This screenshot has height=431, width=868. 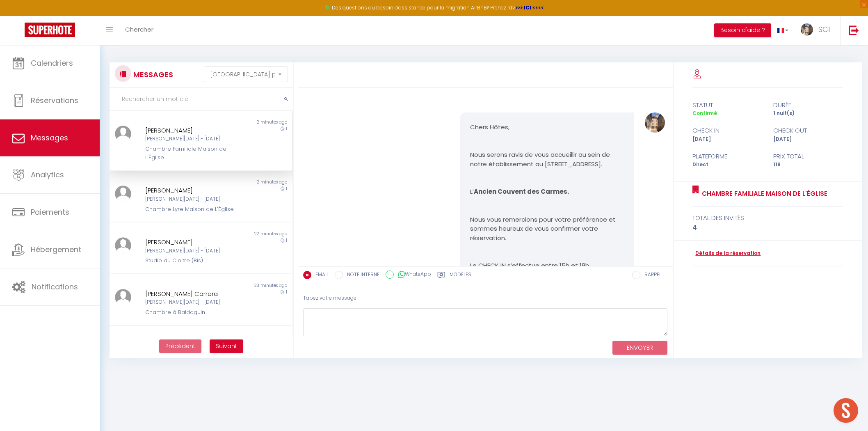 I want to click on p: L’, so click(x=547, y=192).